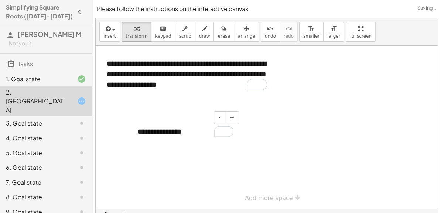 This screenshot has height=213, width=441. Describe the element at coordinates (312, 32) in the screenshot. I see `button: format_sizesmaller` at that location.